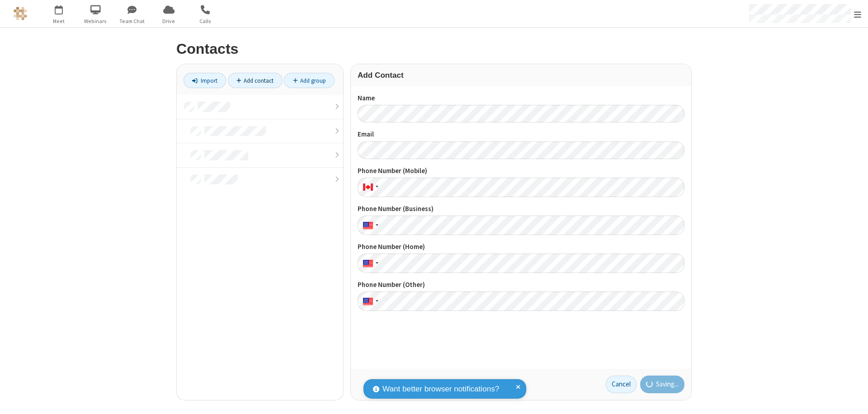 The image size is (868, 414). What do you see at coordinates (205, 80) in the screenshot?
I see `a: Import` at bounding box center [205, 80].